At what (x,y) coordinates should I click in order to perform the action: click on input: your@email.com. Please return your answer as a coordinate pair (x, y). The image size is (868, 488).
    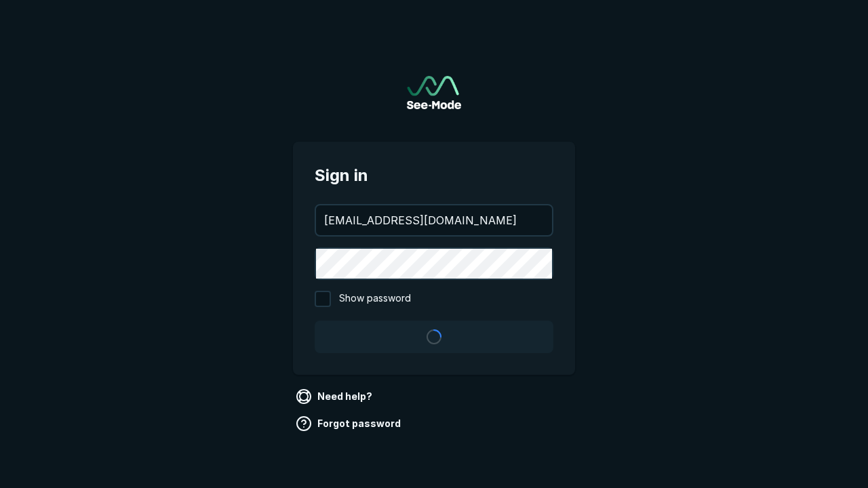
    Looking at the image, I should click on (434, 220).